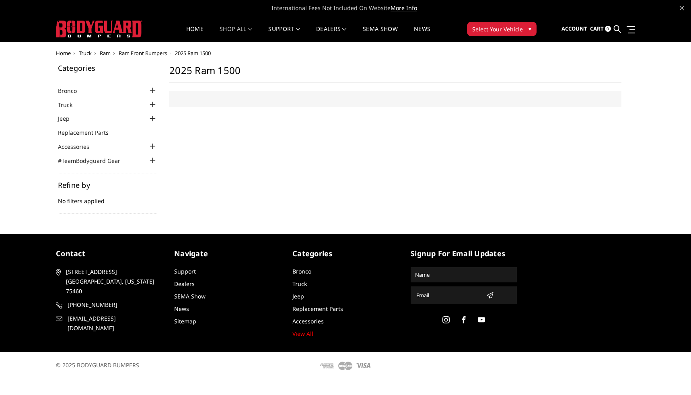  Describe the element at coordinates (404, 8) in the screenshot. I see `a: More Info` at that location.